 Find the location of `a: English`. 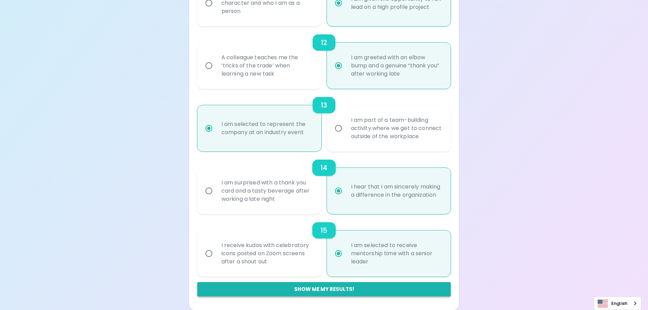

a: English is located at coordinates (618, 303).